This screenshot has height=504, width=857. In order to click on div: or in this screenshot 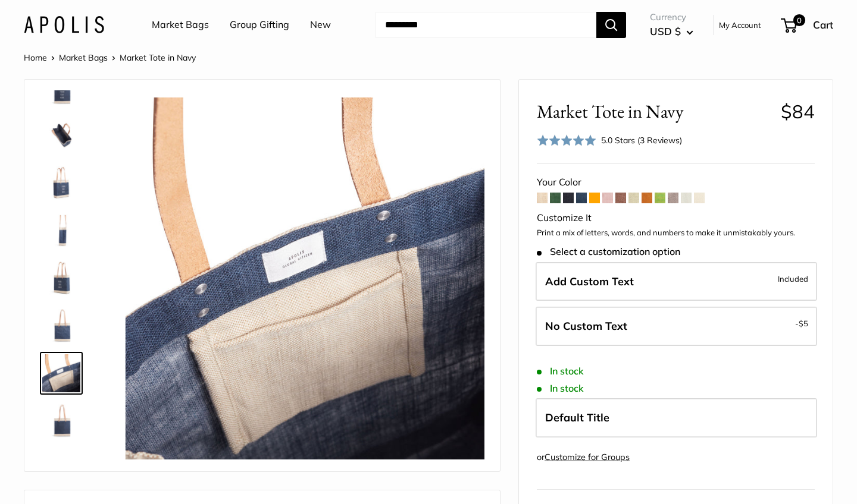, I will do `click(583, 457)`.